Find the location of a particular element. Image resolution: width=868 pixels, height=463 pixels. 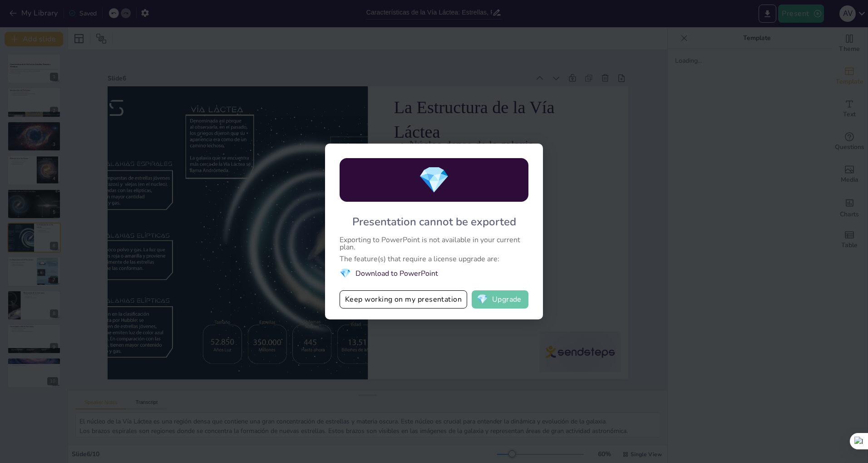

button: diamondUpgrade is located at coordinates (500, 299).